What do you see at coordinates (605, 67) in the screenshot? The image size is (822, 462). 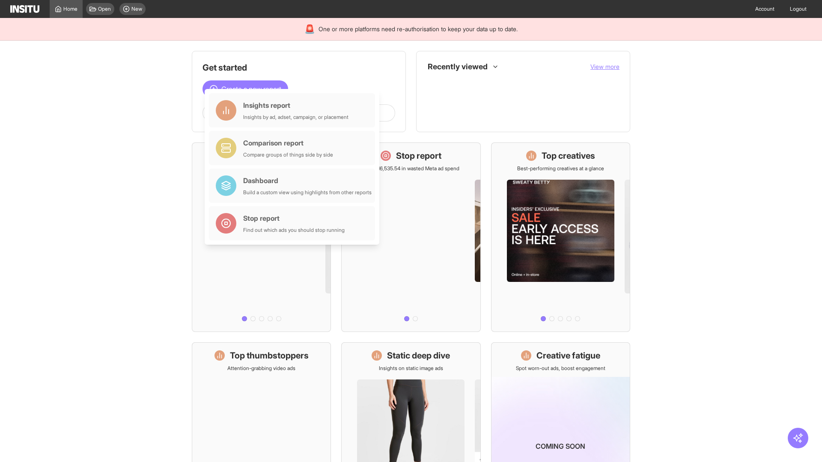 I see `button: View more` at bounding box center [605, 67].